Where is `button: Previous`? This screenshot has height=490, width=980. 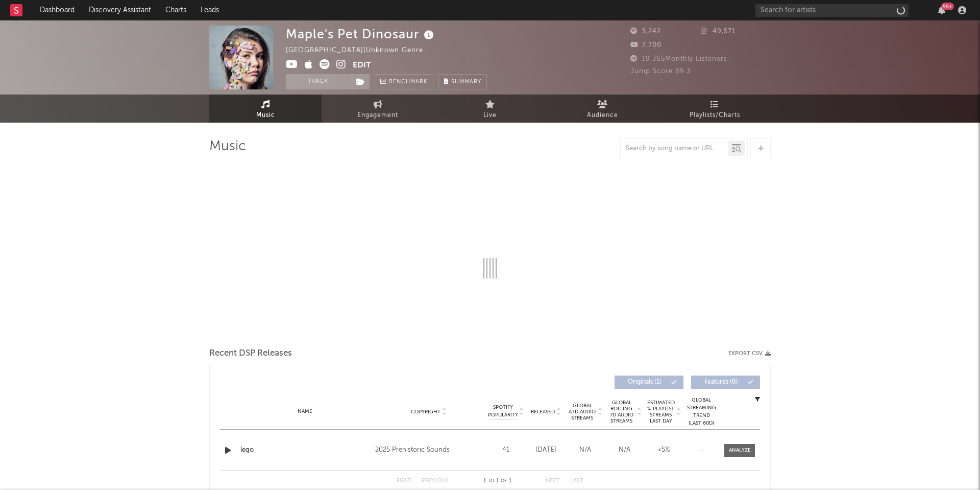
button: Previous is located at coordinates (435, 480).